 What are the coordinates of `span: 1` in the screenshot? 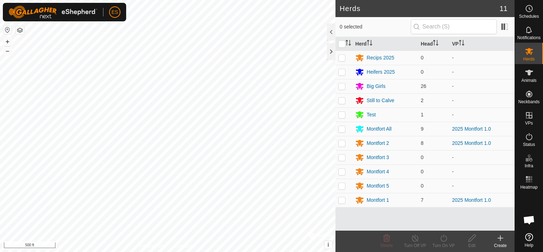 It's located at (422, 114).